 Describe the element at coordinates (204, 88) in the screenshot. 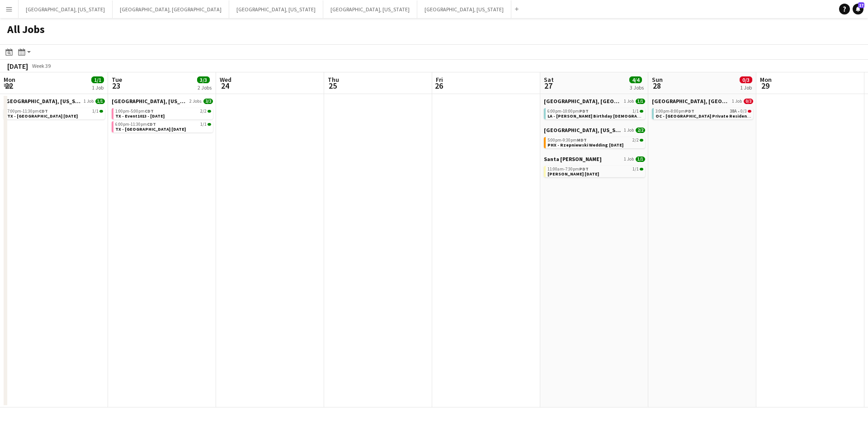

I see `div: 2 Jobs` at that location.